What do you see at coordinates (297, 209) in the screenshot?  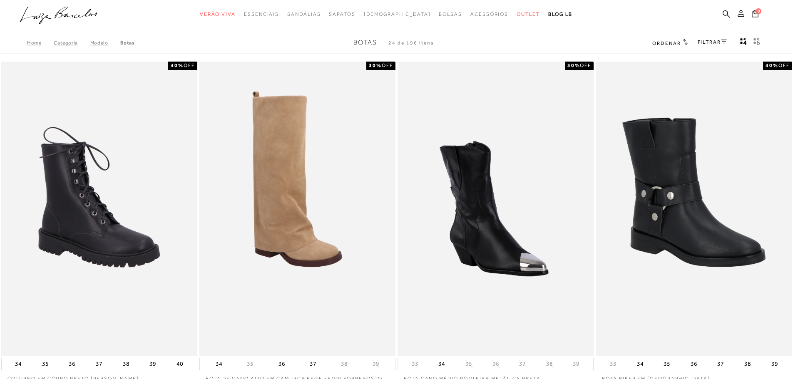 I see `a: BOTA DE CANO ALTO EM CAMURÇA BEGE FENDI SOBREPOSTO ESTILO CAPUZ BOTA DE CANO ALTO EM CAMURÇA BEGE...` at bounding box center [297, 209].